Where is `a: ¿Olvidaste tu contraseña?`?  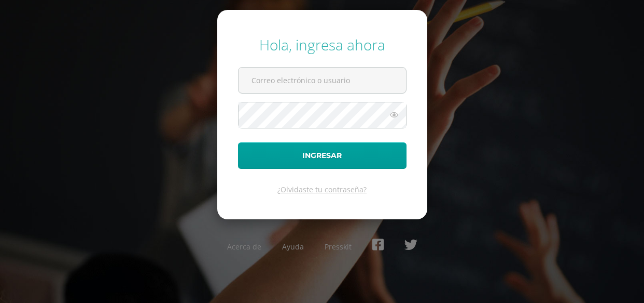
a: ¿Olvidaste tu contraseña? is located at coordinates (322, 189).